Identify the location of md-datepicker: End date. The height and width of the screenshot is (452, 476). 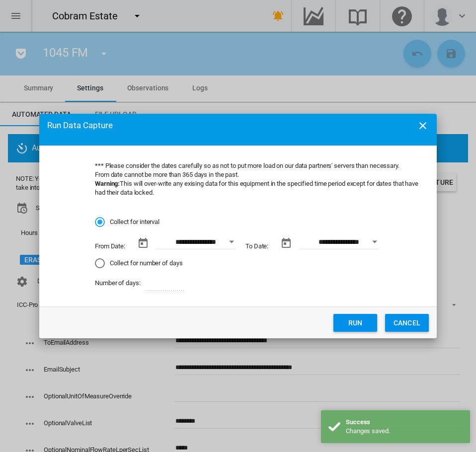
(328, 246).